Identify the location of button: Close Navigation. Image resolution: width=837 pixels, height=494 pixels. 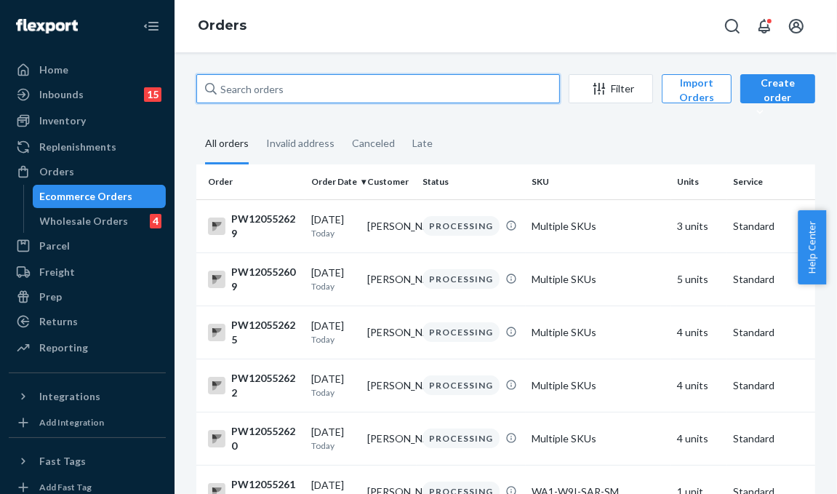
(151, 26).